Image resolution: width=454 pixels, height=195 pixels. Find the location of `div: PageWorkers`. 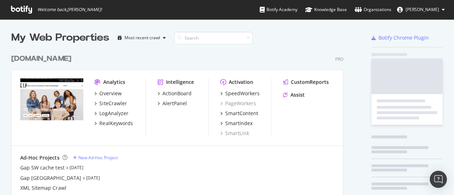

div: PageWorkers is located at coordinates (238, 103).